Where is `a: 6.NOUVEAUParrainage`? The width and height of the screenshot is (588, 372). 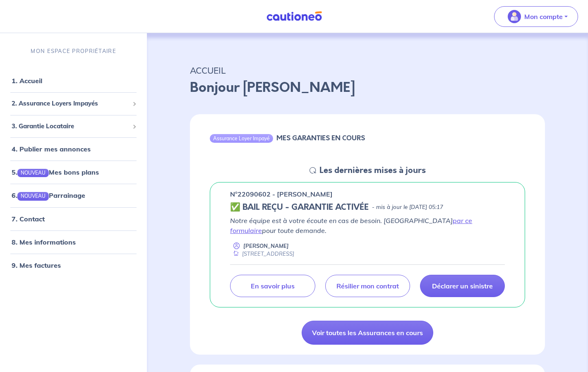
a: 6.NOUVEAUParrainage is located at coordinates (48, 196).